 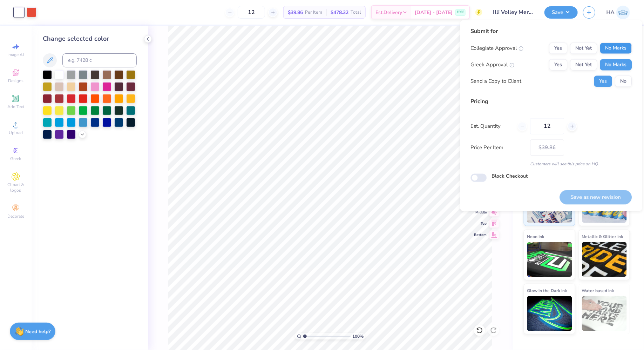 I want to click on span: Top, so click(x=481, y=224).